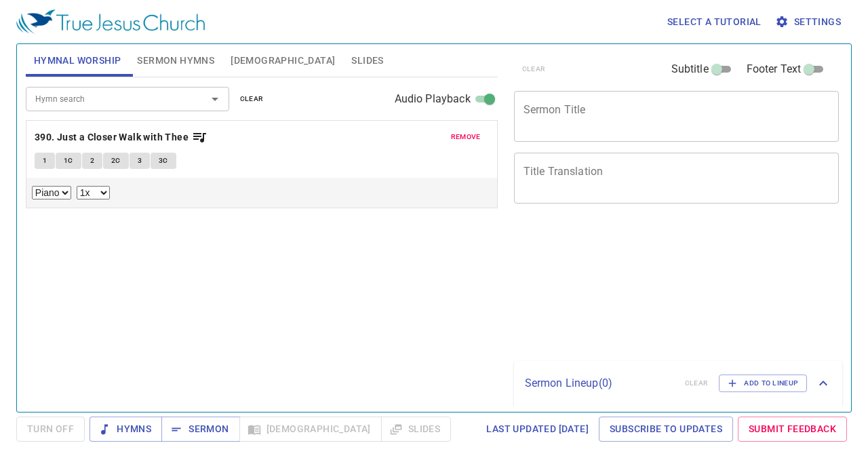 This screenshot has height=460, width=868. What do you see at coordinates (714, 22) in the screenshot?
I see `button: Select a tutorial` at bounding box center [714, 22].